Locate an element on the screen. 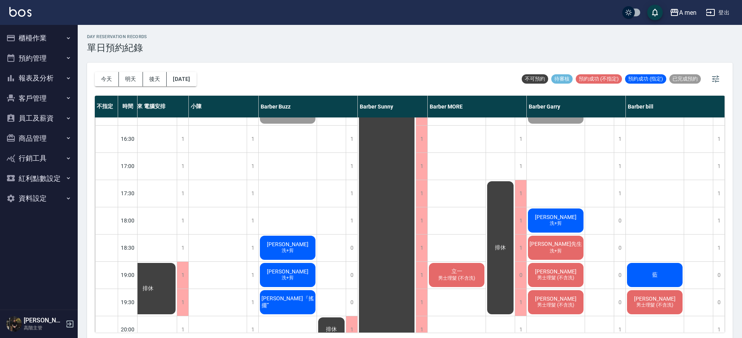 This screenshot has width=742, height=338. button: 紅利點數設定 is located at coordinates (39, 178).